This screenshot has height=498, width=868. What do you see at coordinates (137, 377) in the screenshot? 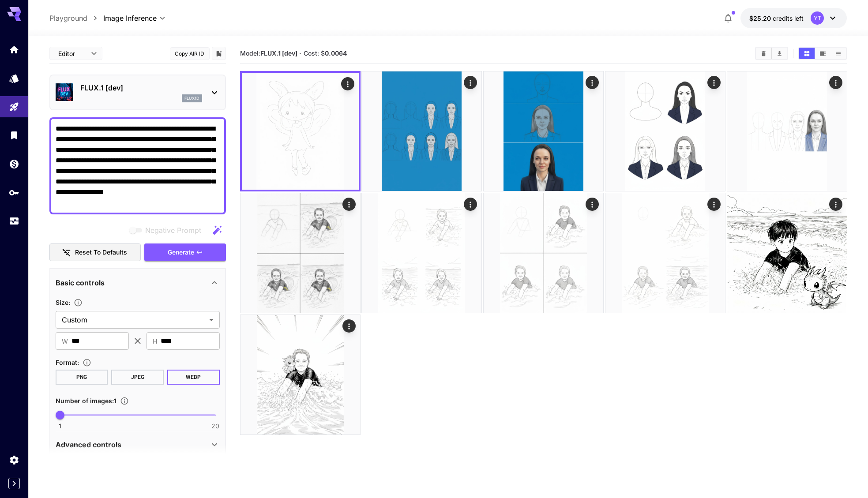
I see `button: JPEG` at bounding box center [137, 377].